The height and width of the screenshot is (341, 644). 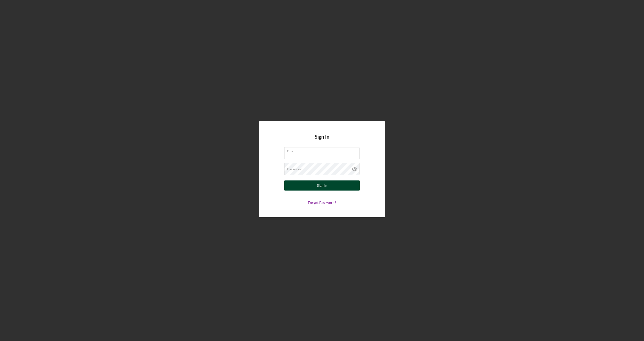 I want to click on h4: Sign In, so click(x=322, y=140).